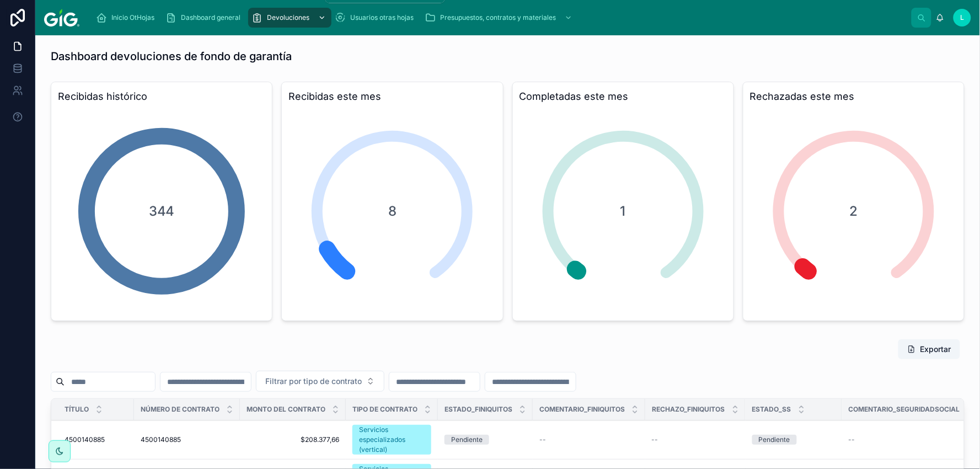  What do you see at coordinates (127, 18) in the screenshot?
I see `a: Inicio OtHojas` at bounding box center [127, 18].